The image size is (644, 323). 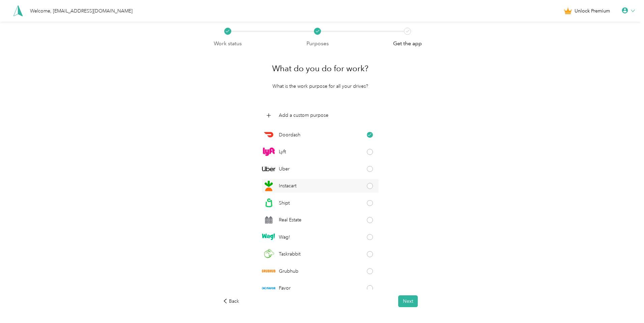 What do you see at coordinates (284, 202) in the screenshot?
I see `p: Shipt` at bounding box center [284, 202].